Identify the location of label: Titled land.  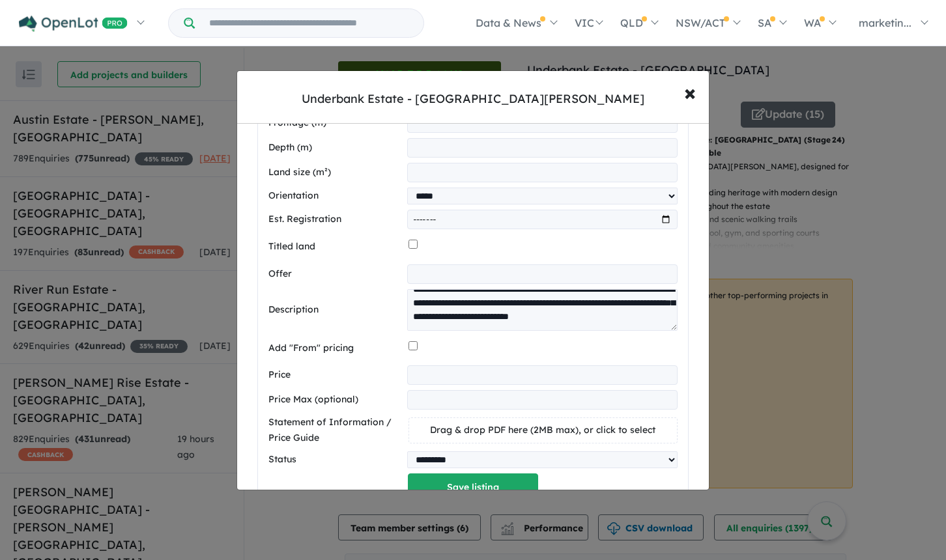
(336, 247).